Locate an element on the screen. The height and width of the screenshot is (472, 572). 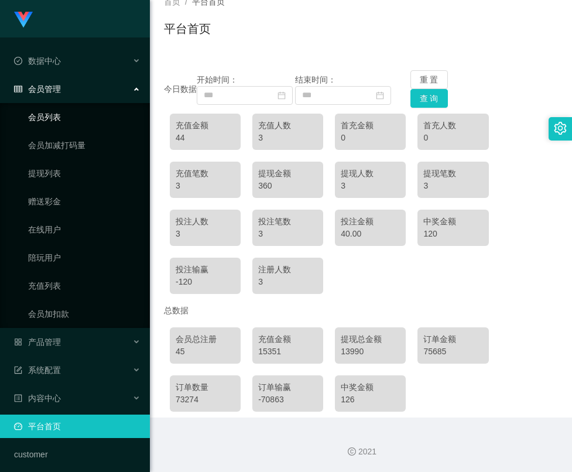
a: 图标: dashboard平台首页 is located at coordinates (77, 426).